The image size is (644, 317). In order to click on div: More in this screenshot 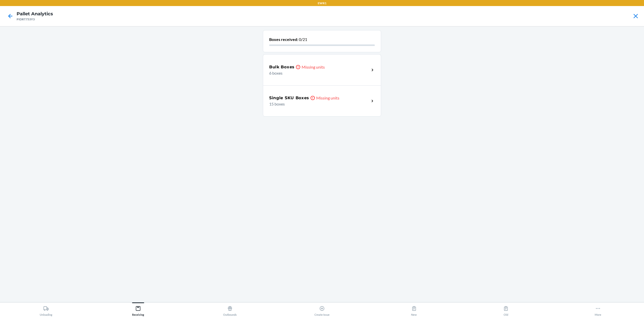, I will do `click(597, 310)`.